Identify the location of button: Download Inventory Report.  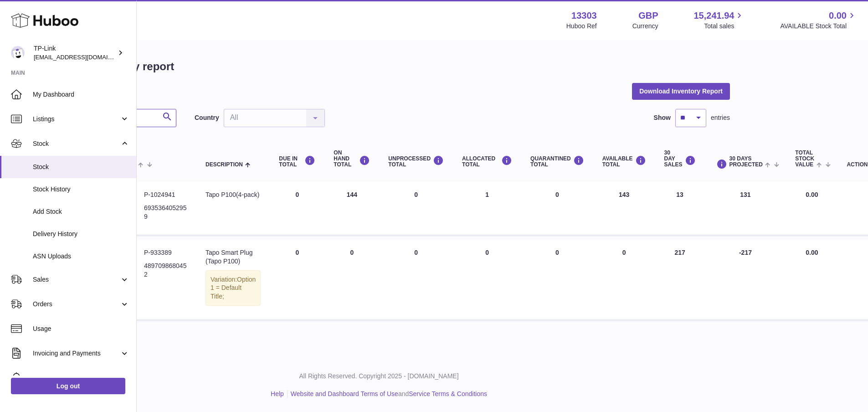
(681, 91).